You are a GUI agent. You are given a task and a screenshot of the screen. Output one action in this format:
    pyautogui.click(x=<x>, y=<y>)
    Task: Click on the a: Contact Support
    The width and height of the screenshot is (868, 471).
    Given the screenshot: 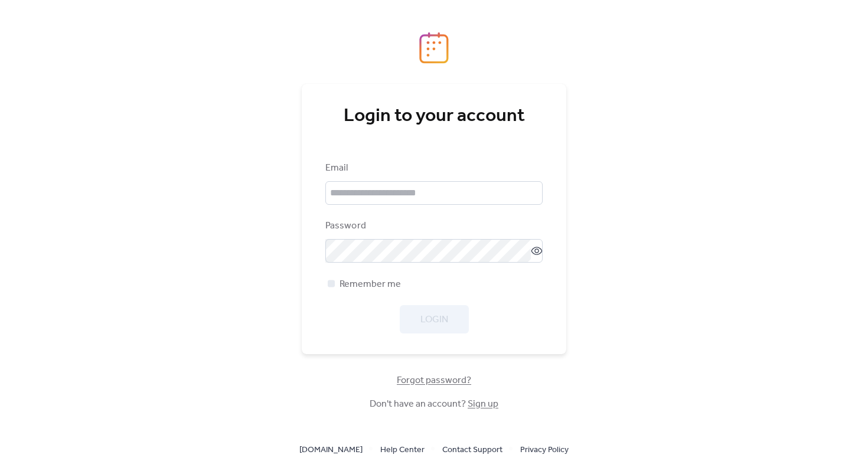 What is the action you would take?
    pyautogui.click(x=473, y=449)
    